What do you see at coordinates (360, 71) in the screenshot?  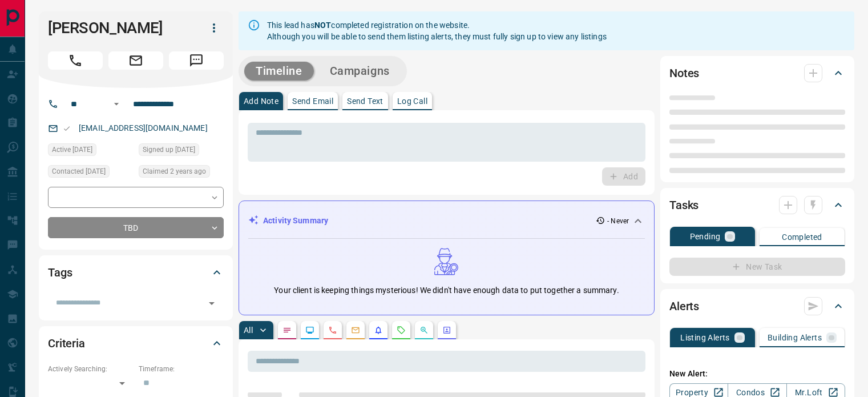 I see `button: Campaigns` at bounding box center [360, 71].